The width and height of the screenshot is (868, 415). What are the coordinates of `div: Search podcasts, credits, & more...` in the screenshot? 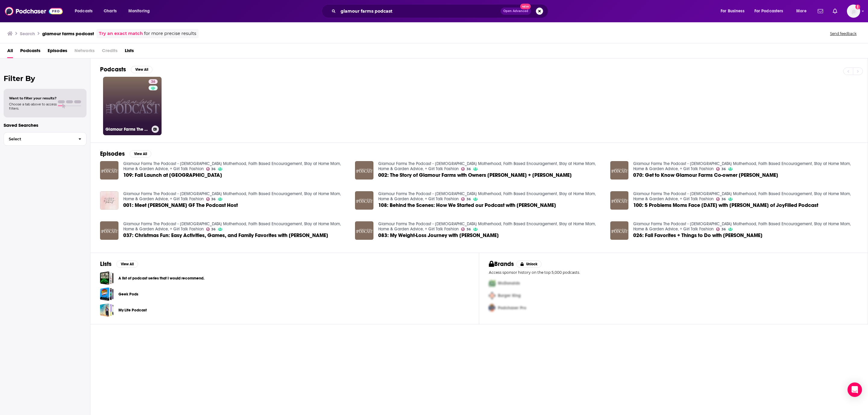 It's located at (440, 11).